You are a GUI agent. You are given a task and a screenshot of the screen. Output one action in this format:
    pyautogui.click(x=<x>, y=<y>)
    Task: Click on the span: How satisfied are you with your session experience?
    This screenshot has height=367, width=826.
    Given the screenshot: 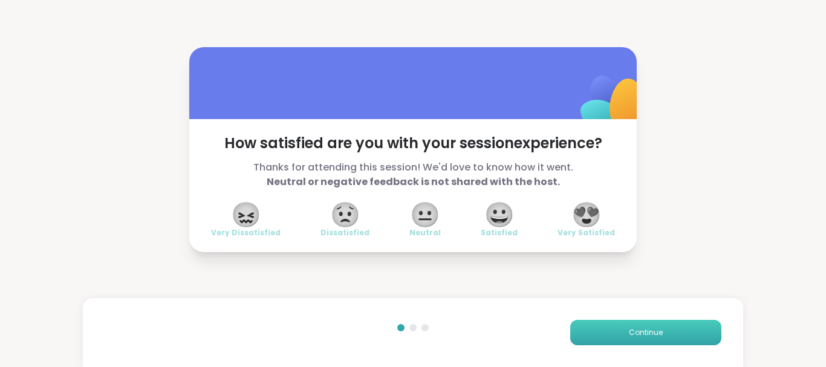 What is the action you would take?
    pyautogui.click(x=413, y=143)
    